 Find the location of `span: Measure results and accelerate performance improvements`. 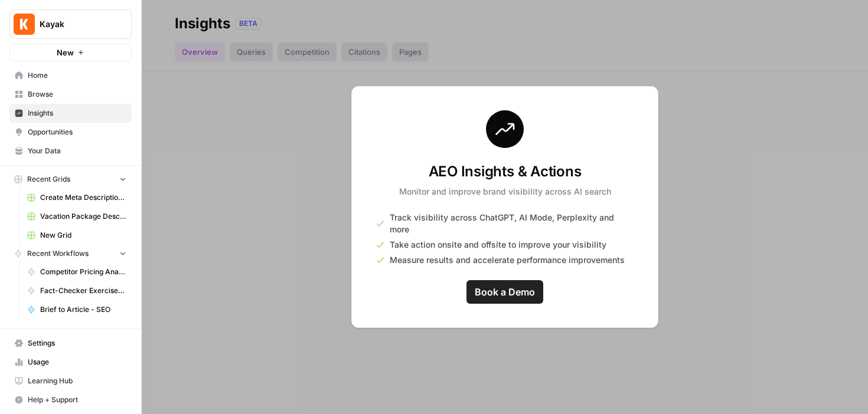

span: Measure results and accelerate performance improvements is located at coordinates (507, 261).